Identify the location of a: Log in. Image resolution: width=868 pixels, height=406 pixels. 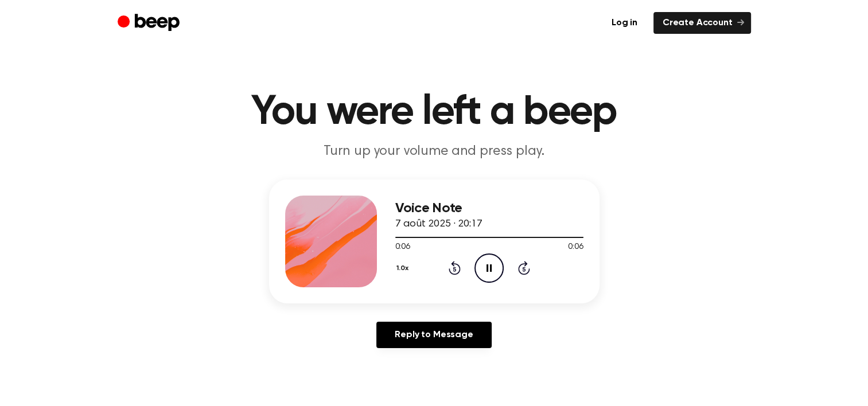
(624, 23).